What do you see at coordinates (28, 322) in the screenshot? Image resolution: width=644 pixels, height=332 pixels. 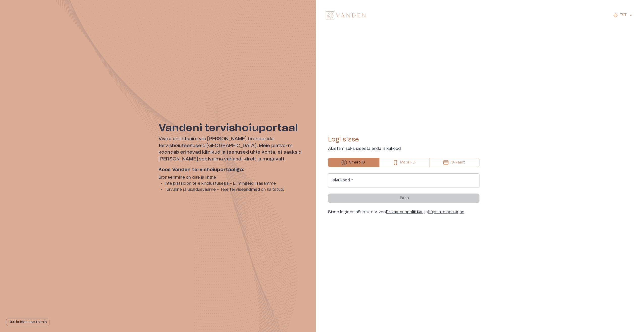 I see `p: Uuri kuidas see toimib` at bounding box center [28, 322].